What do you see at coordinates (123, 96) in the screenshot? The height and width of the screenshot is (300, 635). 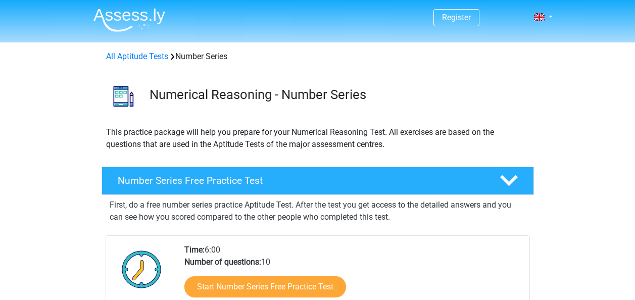 I see `img: number series` at bounding box center [123, 96].